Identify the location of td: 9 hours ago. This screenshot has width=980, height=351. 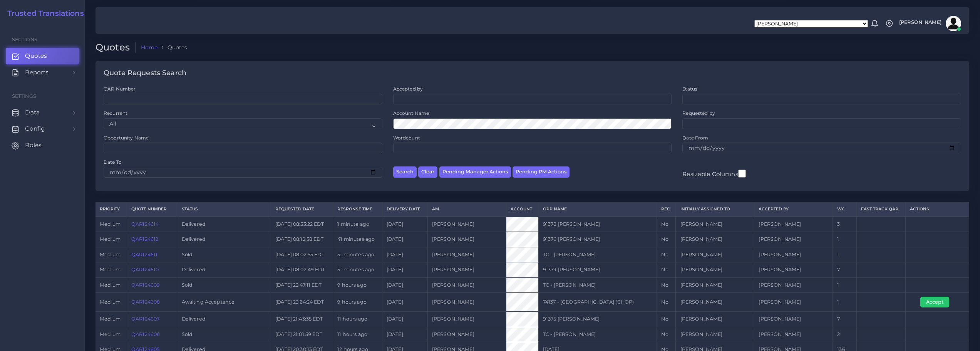
(358, 301).